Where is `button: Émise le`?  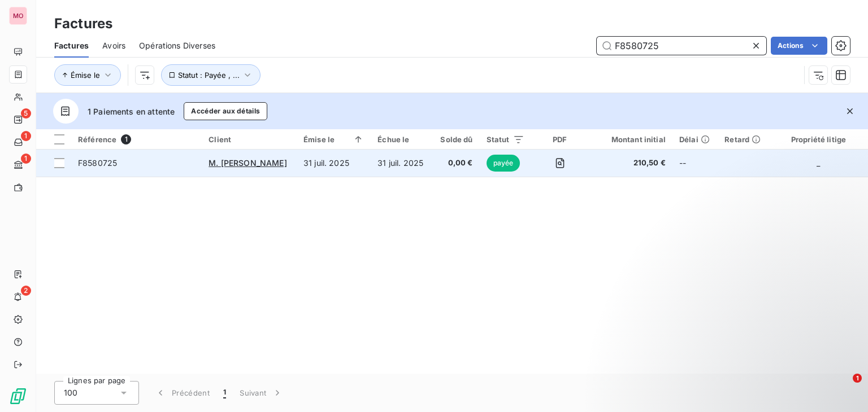 button: Émise le is located at coordinates (88, 75).